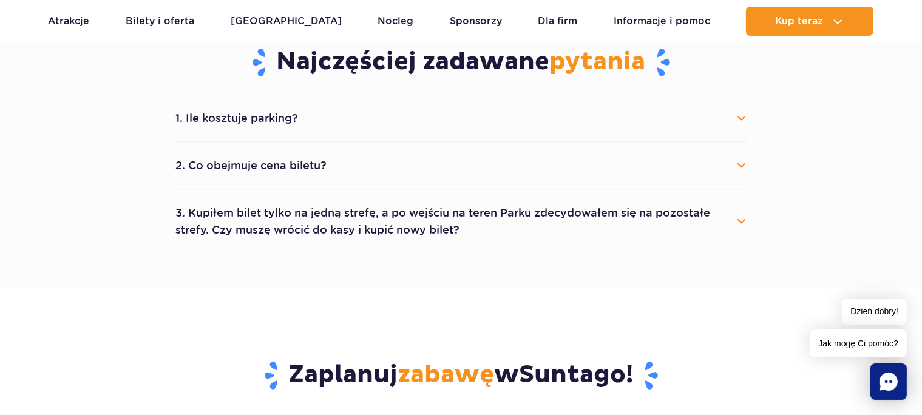 This screenshot has width=922, height=415. I want to click on a: Atrakcje, so click(69, 21).